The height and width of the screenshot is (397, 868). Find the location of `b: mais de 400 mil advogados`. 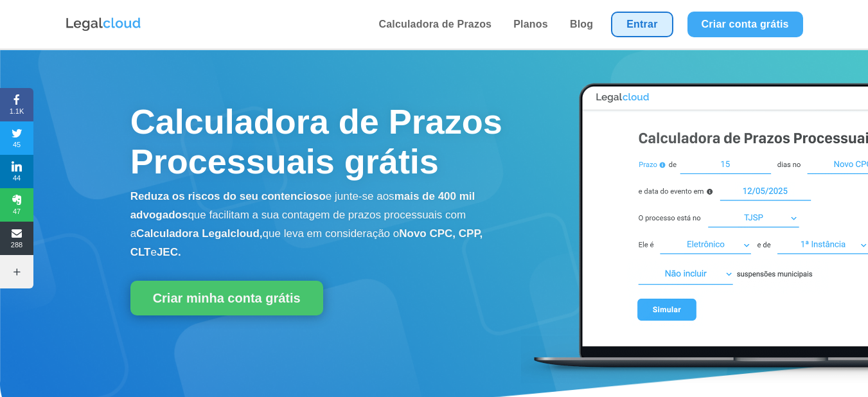

b: mais de 400 mil advogados is located at coordinates (302, 206).